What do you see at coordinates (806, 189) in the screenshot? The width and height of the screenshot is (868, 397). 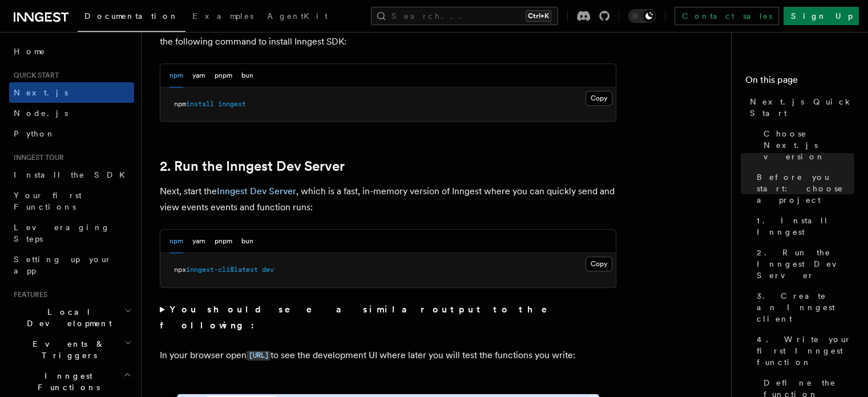 I see `span: Before you start: choose a project` at bounding box center [806, 189].